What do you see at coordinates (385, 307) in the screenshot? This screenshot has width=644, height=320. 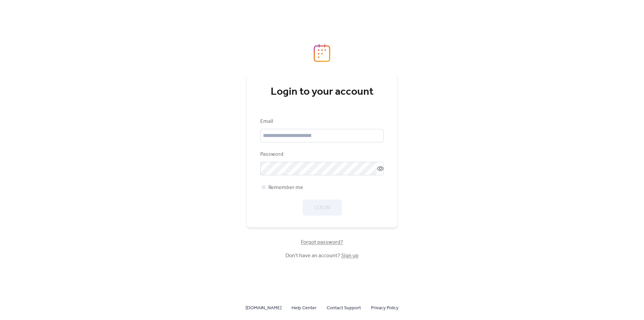 I see `a: Privacy Policy` at bounding box center [385, 307].